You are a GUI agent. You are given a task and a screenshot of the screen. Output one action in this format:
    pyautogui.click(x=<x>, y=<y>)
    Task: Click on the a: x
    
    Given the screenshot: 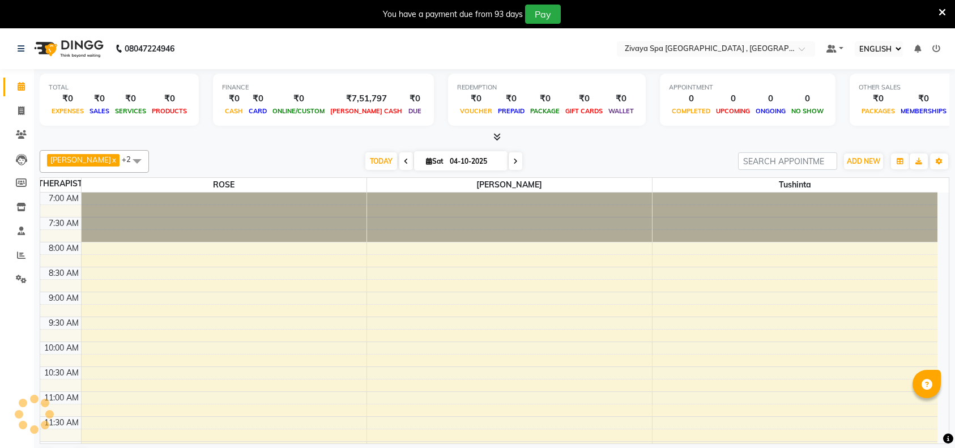 What is the action you would take?
    pyautogui.click(x=113, y=160)
    